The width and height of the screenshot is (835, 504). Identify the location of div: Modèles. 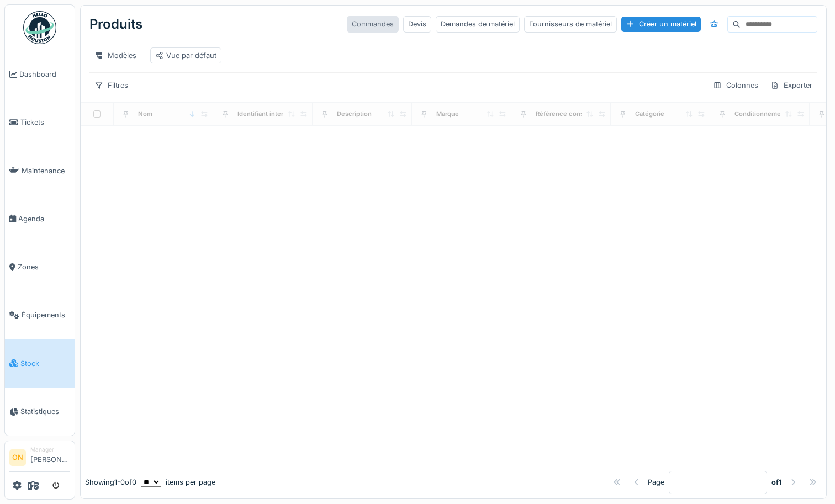
(116, 55).